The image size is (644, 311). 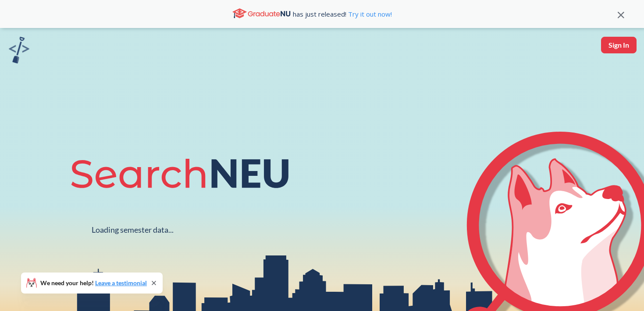 What do you see at coordinates (369, 14) in the screenshot?
I see `a: Try it out now!` at bounding box center [369, 14].